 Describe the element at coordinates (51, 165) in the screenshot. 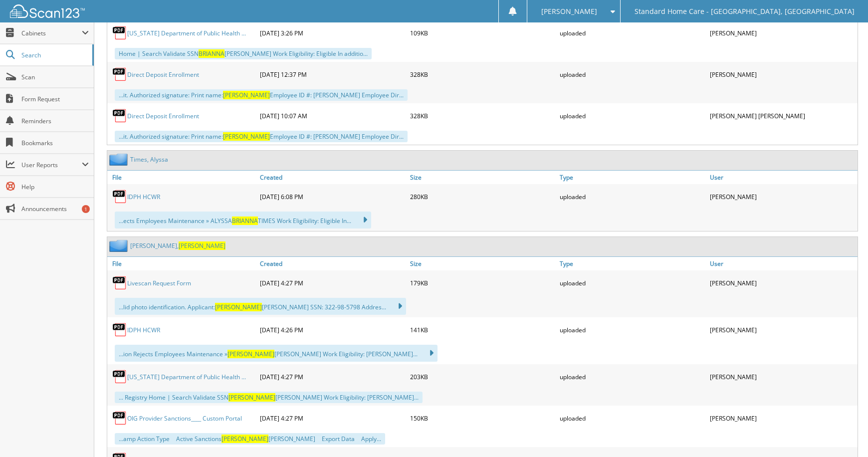

I see `span: User Reports` at that location.